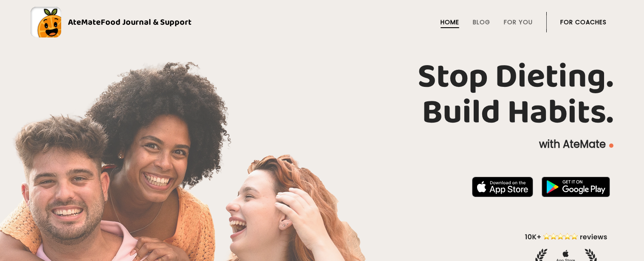 This screenshot has width=644, height=261. I want to click on a: Blog, so click(481, 22).